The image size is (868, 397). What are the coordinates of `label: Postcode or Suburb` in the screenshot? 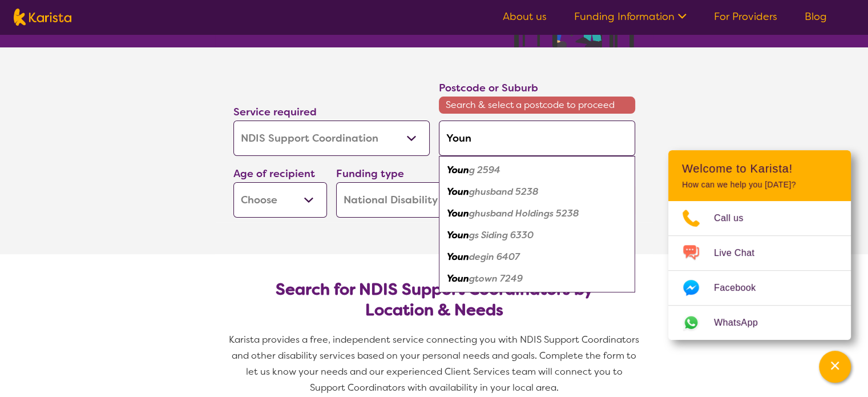 It's located at (489, 88).